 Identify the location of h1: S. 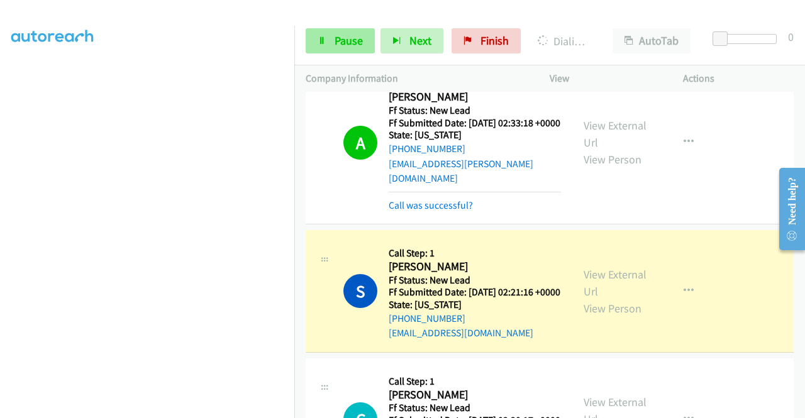
(360, 291).